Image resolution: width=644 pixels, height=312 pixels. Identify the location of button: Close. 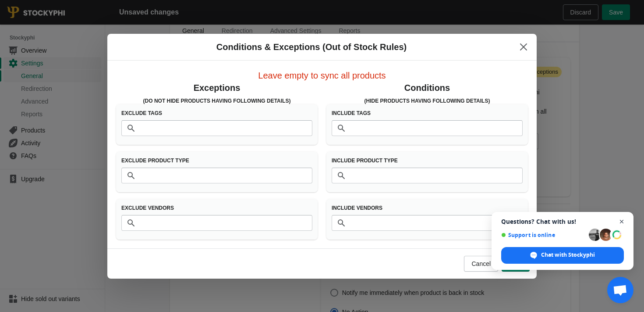
(523, 47).